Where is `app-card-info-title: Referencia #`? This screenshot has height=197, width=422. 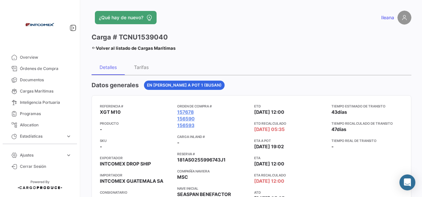 app-card-info-title: Referencia # is located at coordinates (136, 106).